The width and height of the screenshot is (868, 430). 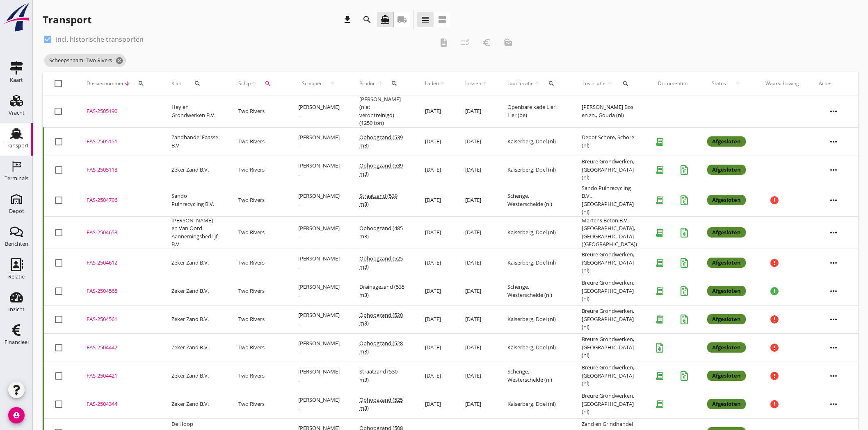 What do you see at coordinates (120, 61) in the screenshot?
I see `i: cancel` at bounding box center [120, 61].